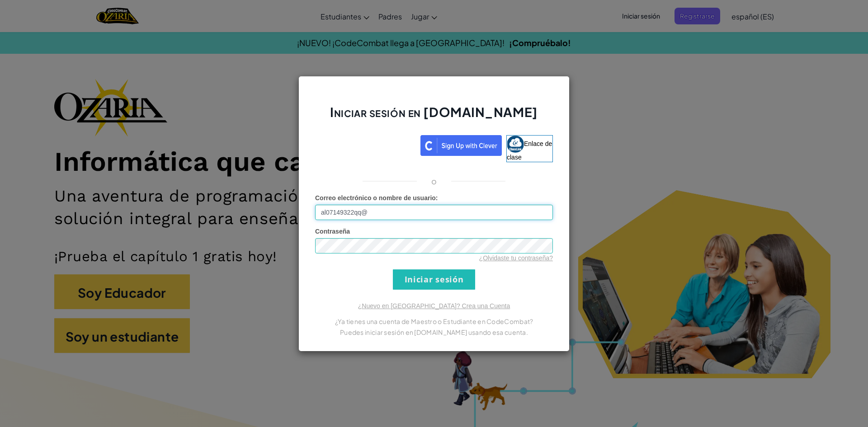 Image resolution: width=868 pixels, height=427 pixels. What do you see at coordinates (461, 146) in the screenshot?
I see `img: clever_sso_button@2x.png` at bounding box center [461, 146].